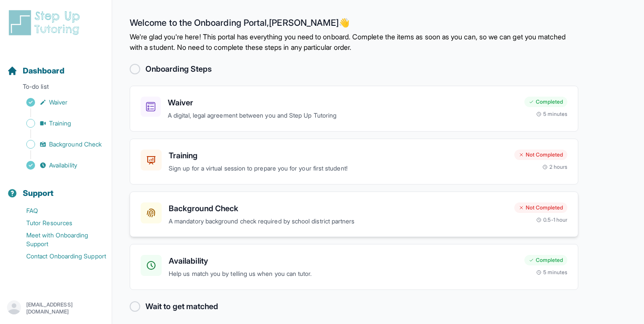 The height and width of the screenshot is (324, 644). Describe the element at coordinates (56, 89) in the screenshot. I see `p: To-do list` at that location.